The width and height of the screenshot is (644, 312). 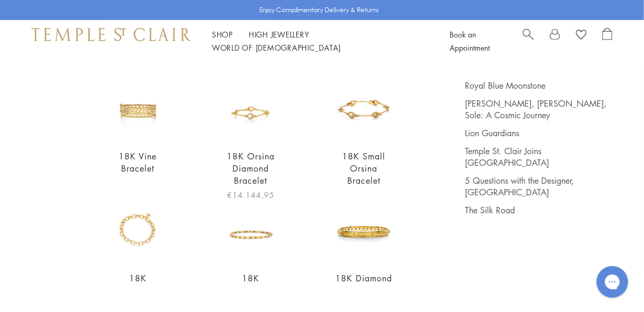 I want to click on img: 18K Temple Convertible Charm Bracelet, so click(x=138, y=232).